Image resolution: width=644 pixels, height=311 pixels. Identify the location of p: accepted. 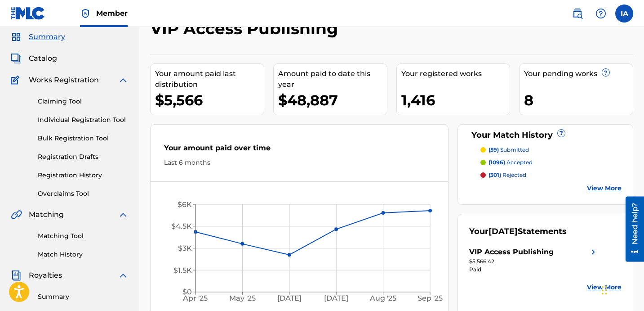
(511, 162).